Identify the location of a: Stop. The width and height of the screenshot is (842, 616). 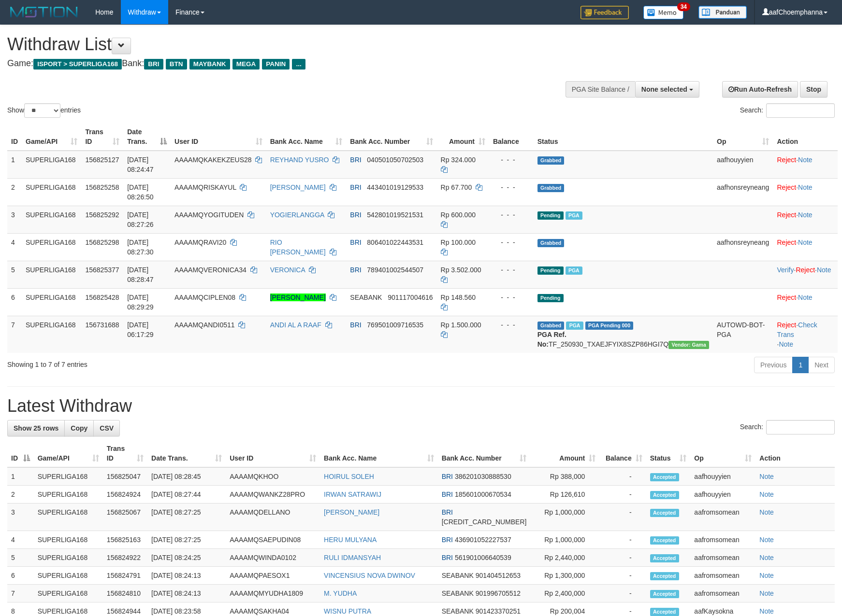
(813, 89).